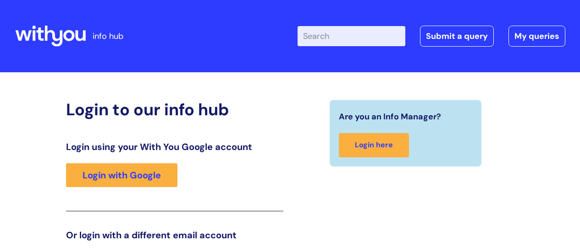  Describe the element at coordinates (389, 117) in the screenshot. I see `span: Are you an Info Manager?` at that location.